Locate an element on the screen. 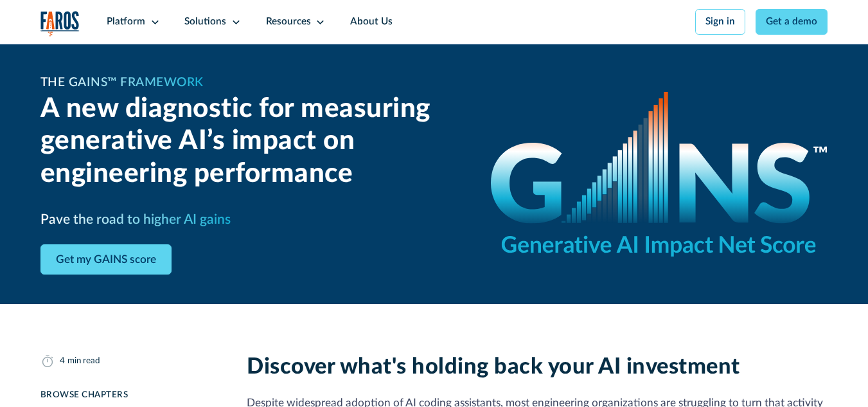 The height and width of the screenshot is (407, 868). a: home is located at coordinates (60, 24).